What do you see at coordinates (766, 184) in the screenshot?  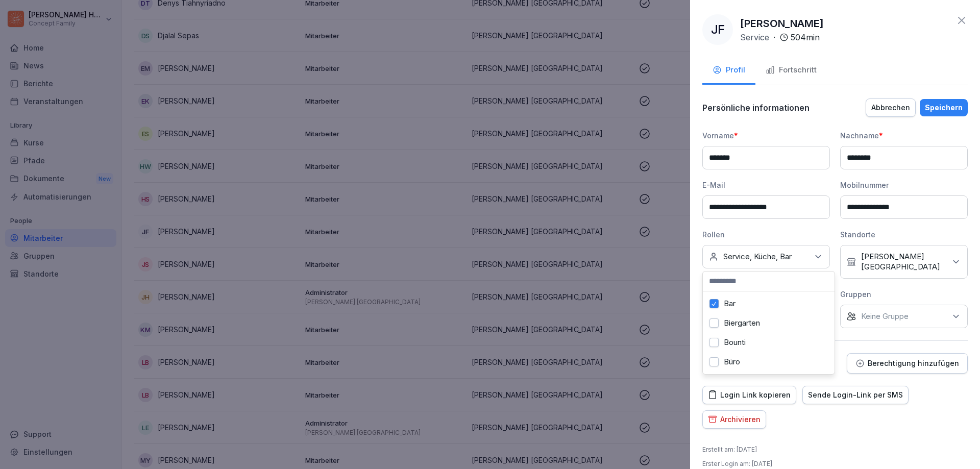 I see `div: E-Mail` at bounding box center [766, 184].